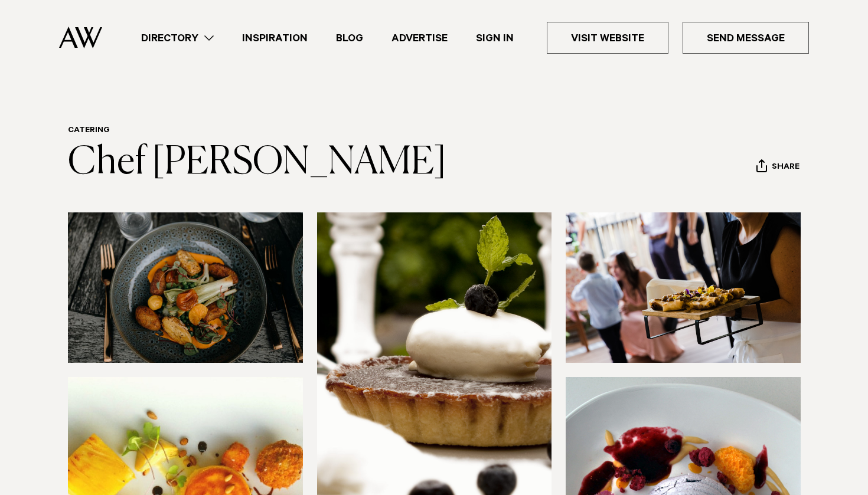 The image size is (868, 495). I want to click on a: Catering, so click(89, 131).